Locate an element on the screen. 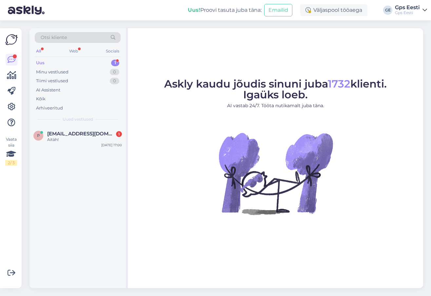  img: No Chat active is located at coordinates (275, 173).